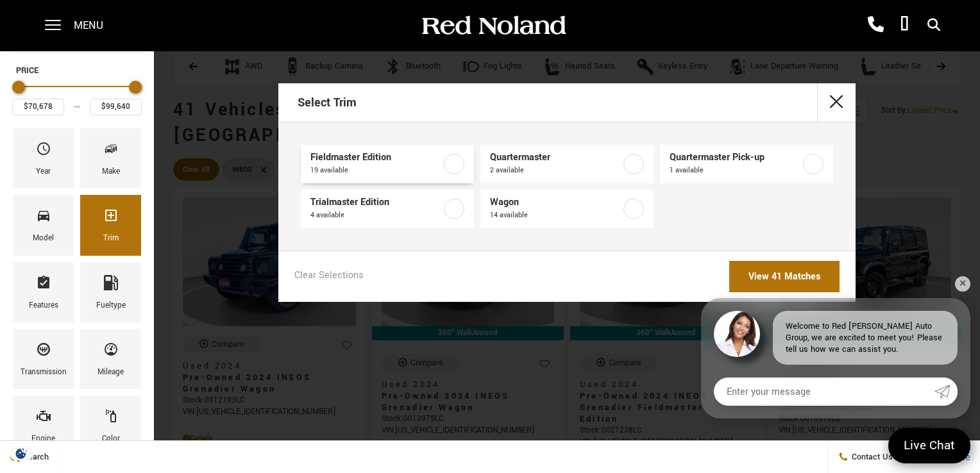  What do you see at coordinates (44, 419) in the screenshot?
I see `span: Engine` at bounding box center [44, 419].